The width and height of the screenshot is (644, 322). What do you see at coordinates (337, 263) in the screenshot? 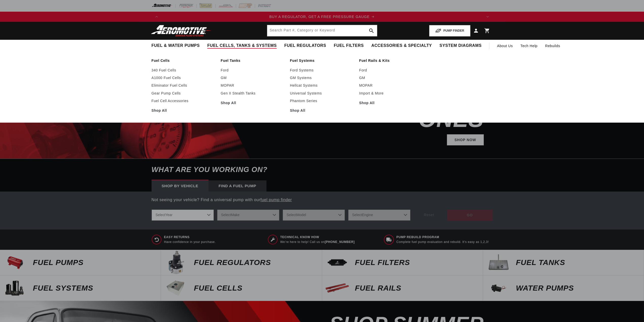
I see `img: FUEL FILTERS` at bounding box center [337, 263].